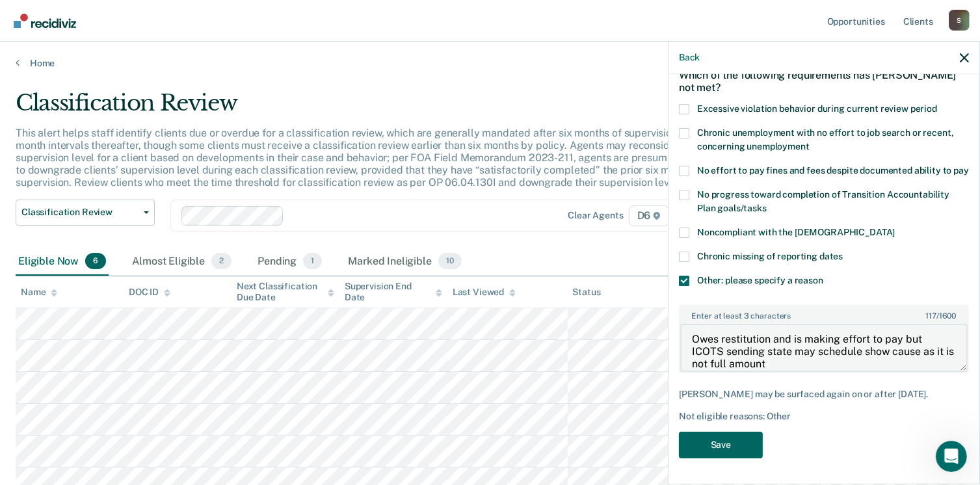 Image resolution: width=980 pixels, height=485 pixels. Describe the element at coordinates (595, 215) in the screenshot. I see `div: Clear agents` at that location.